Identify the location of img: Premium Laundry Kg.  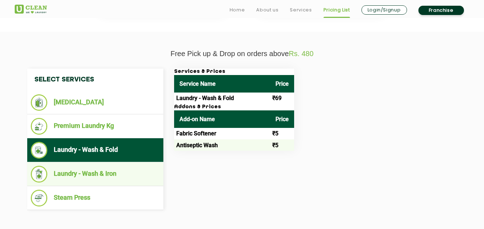
(39, 126).